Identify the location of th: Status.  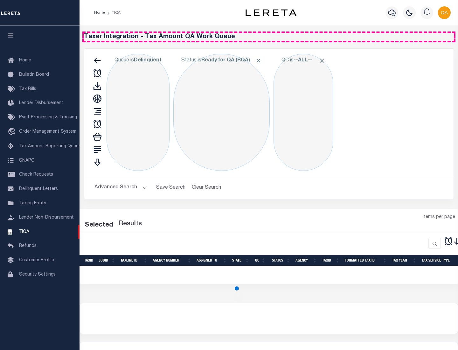
(280, 260).